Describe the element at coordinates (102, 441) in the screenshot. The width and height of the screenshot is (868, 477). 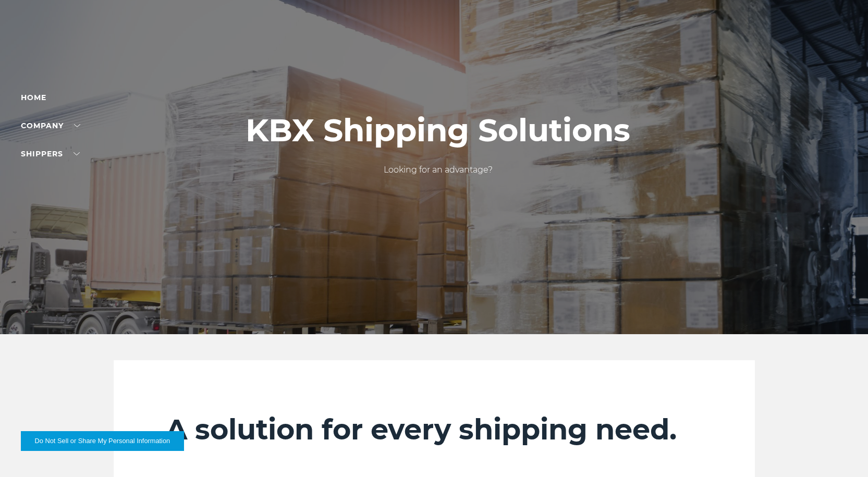
I see `button: Do Not Sell or Share My Personal Information` at that location.